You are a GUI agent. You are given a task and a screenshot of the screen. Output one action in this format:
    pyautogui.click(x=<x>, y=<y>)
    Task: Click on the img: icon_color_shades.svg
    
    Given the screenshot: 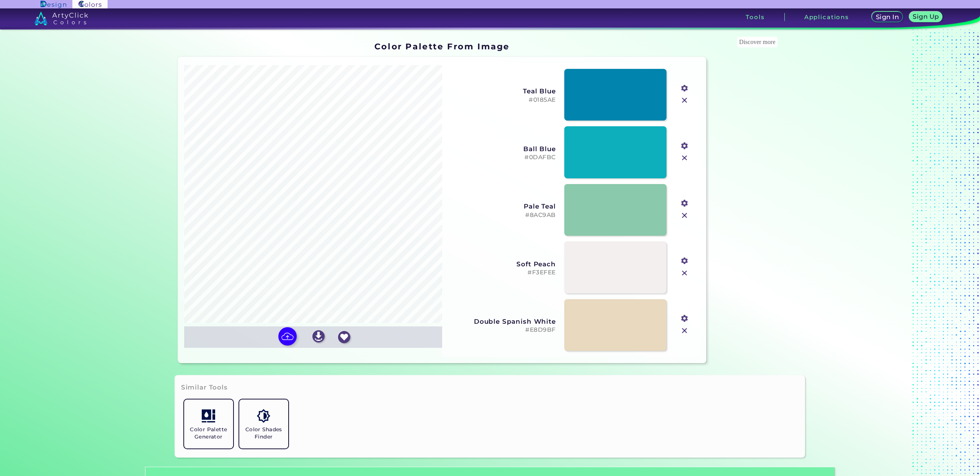 What is the action you would take?
    pyautogui.click(x=263, y=416)
    